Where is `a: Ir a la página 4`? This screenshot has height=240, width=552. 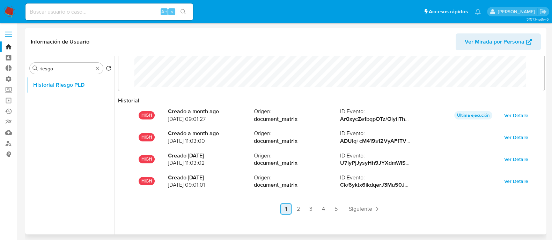 a: Ir a la página 4 is located at coordinates (324, 209).